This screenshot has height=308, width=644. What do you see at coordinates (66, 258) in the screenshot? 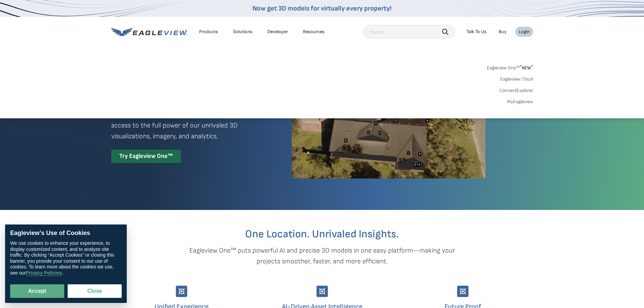
I see `div: We use cookies to enhance your experience, to display customized content, and to analyze site tra...` at bounding box center [66, 258].